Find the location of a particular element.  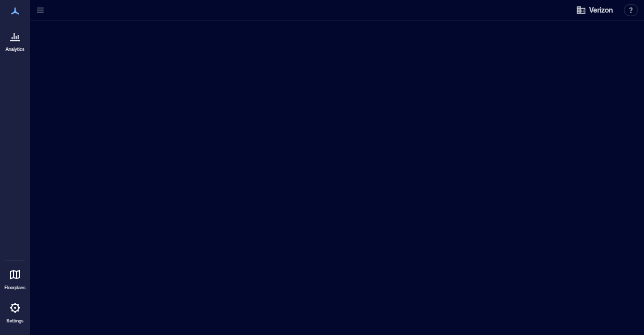

p: Analytics is located at coordinates (15, 50).